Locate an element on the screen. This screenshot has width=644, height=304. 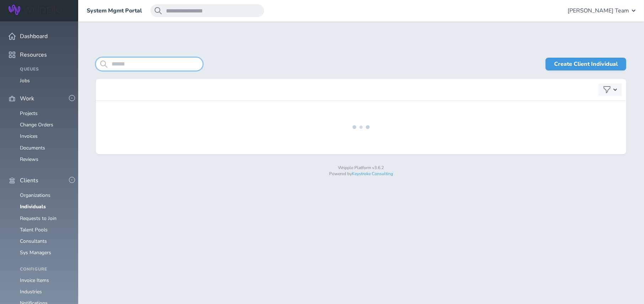
a: Jobs is located at coordinates (25, 80).